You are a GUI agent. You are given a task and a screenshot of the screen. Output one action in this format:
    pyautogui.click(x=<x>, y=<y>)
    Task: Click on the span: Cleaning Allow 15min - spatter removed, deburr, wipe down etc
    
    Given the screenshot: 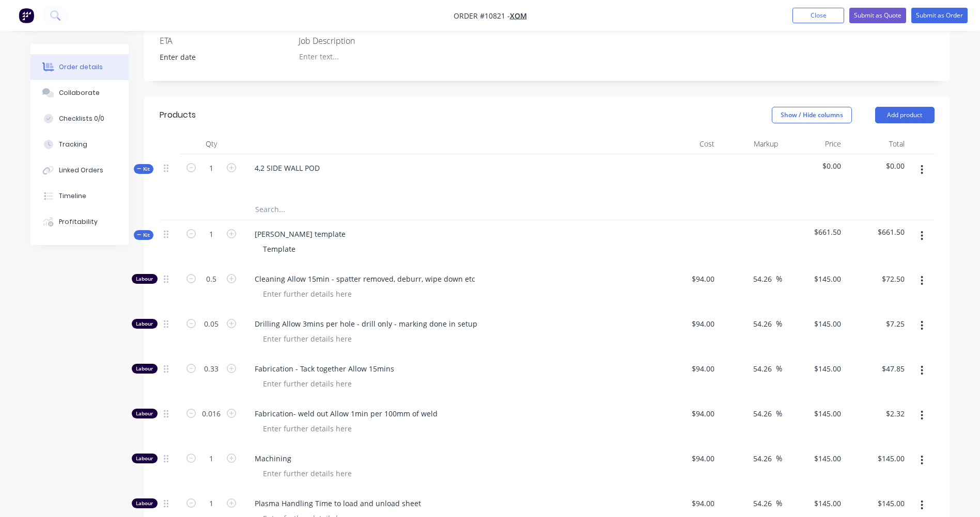 What is the action you would take?
    pyautogui.click(x=453, y=278)
    